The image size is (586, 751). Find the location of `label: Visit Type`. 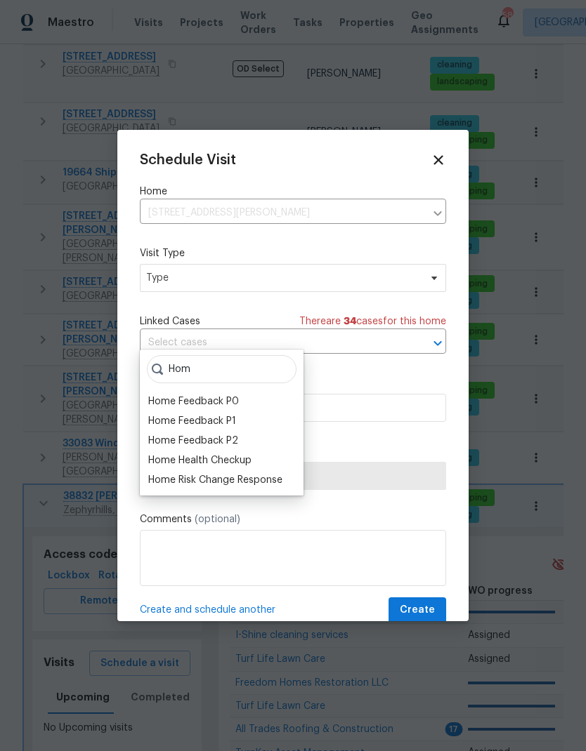

label: Visit Type is located at coordinates (293, 254).